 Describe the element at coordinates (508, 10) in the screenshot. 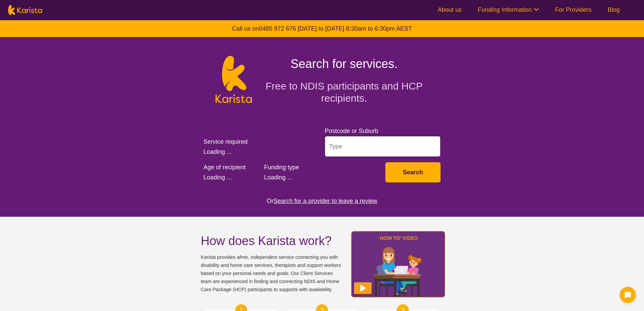

I see `a: Funding Information` at that location.